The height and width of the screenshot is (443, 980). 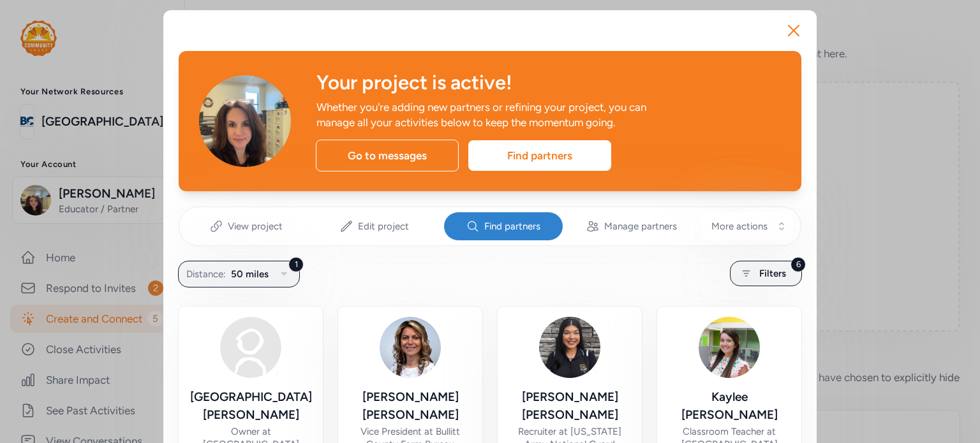 What do you see at coordinates (540, 156) in the screenshot?
I see `div: Find partners` at bounding box center [540, 156].